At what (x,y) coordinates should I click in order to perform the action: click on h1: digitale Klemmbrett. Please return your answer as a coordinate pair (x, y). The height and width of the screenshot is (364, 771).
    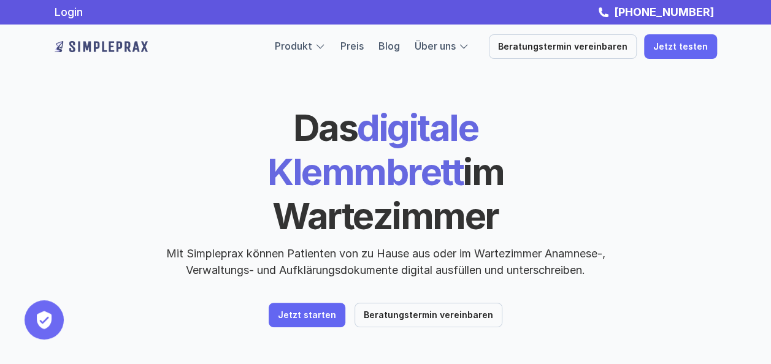
    Looking at the image, I should click on (386, 172).